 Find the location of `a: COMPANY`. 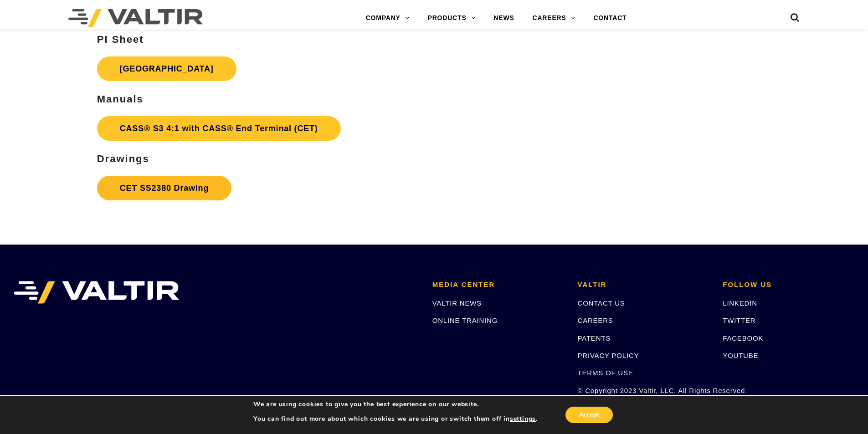

a: COMPANY is located at coordinates (388, 18).